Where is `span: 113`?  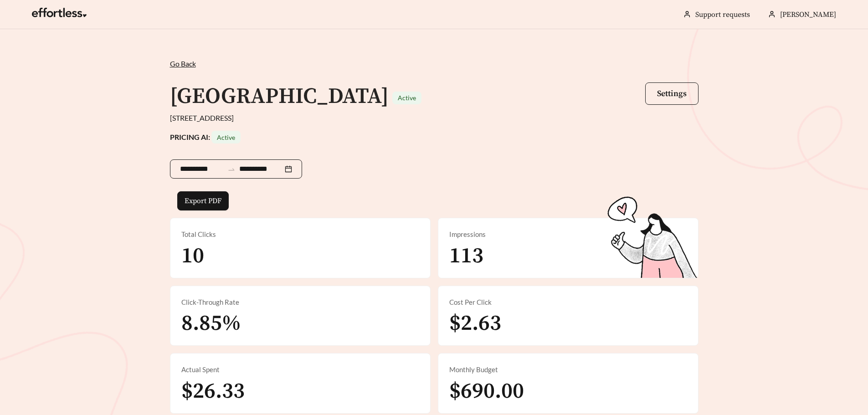 span: 113 is located at coordinates (466, 256).